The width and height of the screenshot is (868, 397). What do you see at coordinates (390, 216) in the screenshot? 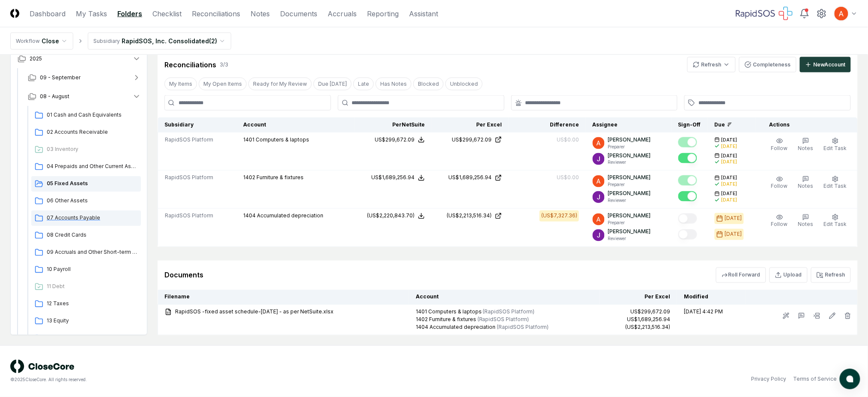
I see `div: (US$2,220,843.70)` at bounding box center [390, 216].